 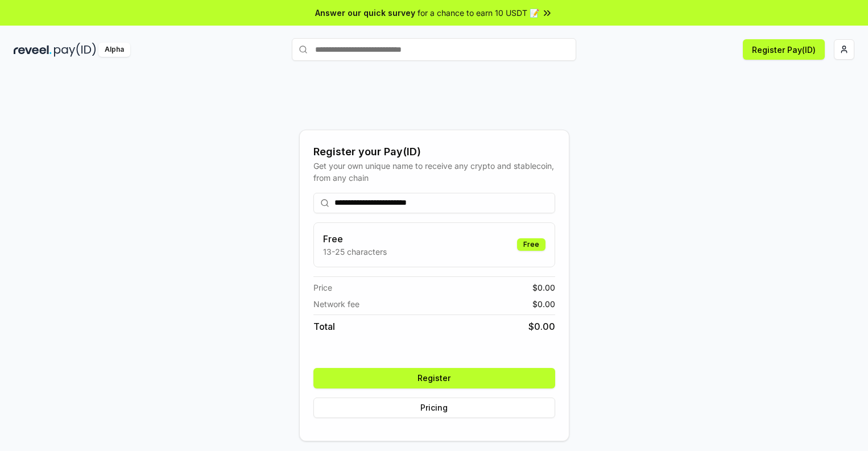 I want to click on span: for a chance to earn 10 USDT 📝, so click(x=478, y=12).